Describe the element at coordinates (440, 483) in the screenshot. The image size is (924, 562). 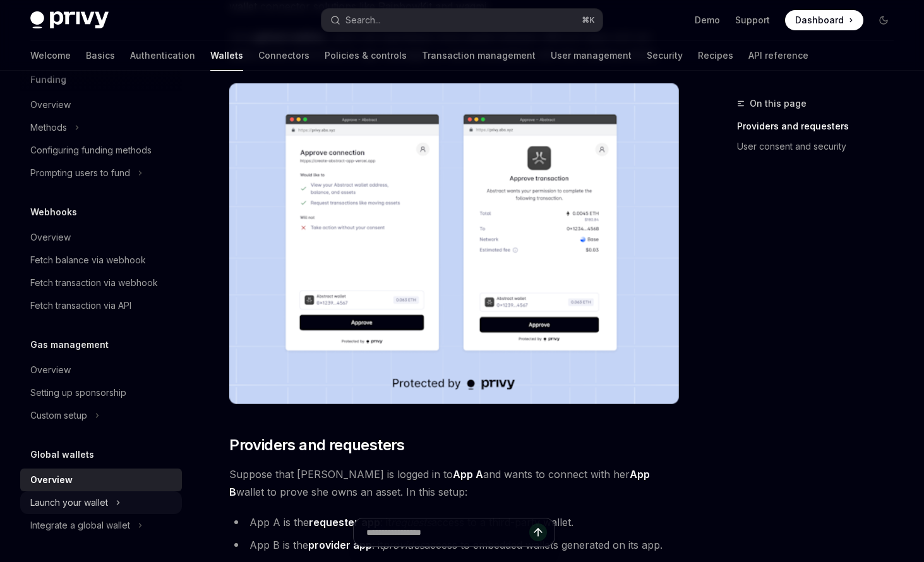
I see `strong: App B` at that location.